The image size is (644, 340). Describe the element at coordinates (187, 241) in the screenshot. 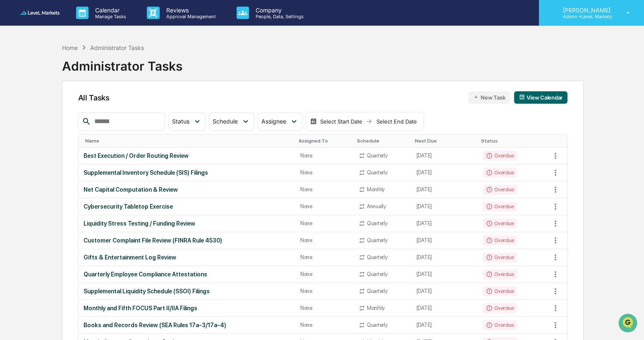

I see `div: Customer Complaint File Review (FINRA Rule 4530)` at that location.